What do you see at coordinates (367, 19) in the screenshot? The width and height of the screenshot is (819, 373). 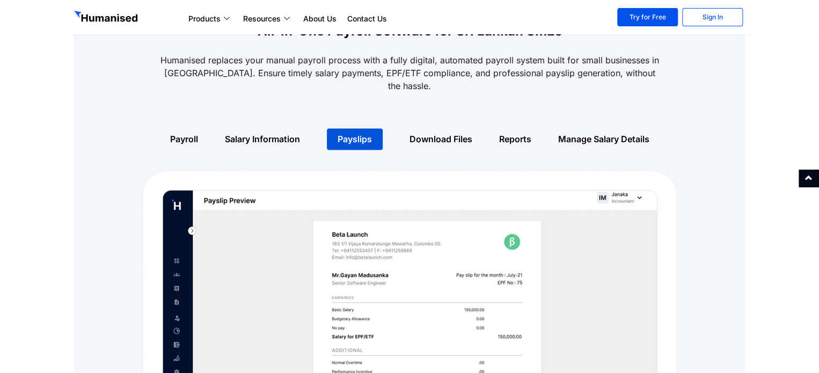 I see `a: Contact Us` at bounding box center [367, 19].